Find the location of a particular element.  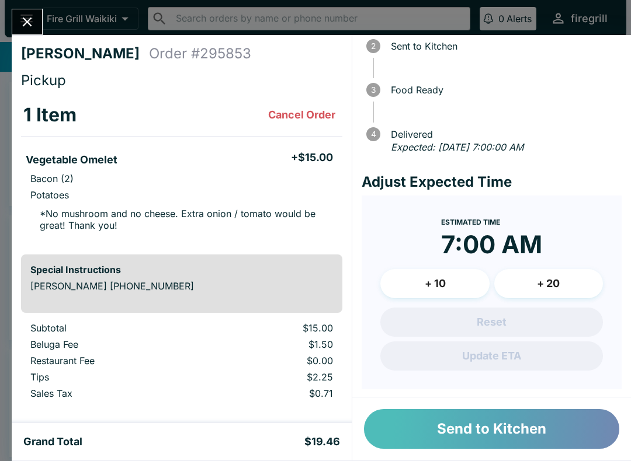

span: Food Ready is located at coordinates (503, 90).